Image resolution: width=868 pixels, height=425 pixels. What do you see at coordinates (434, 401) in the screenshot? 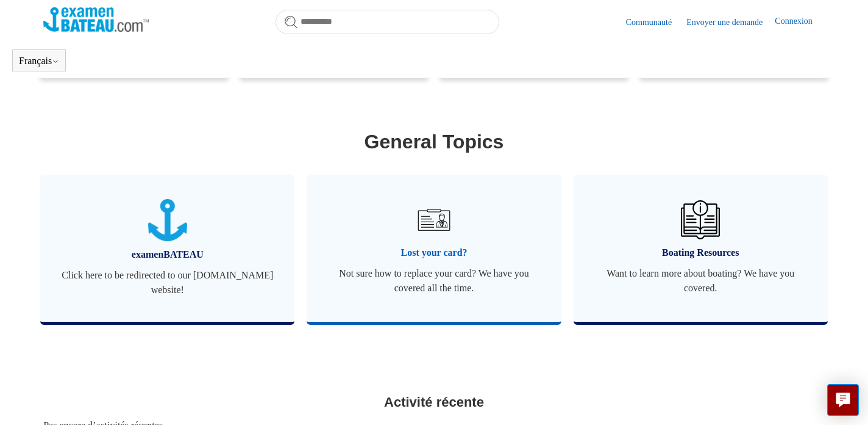
I see `h2: Activité récente` at bounding box center [434, 401].